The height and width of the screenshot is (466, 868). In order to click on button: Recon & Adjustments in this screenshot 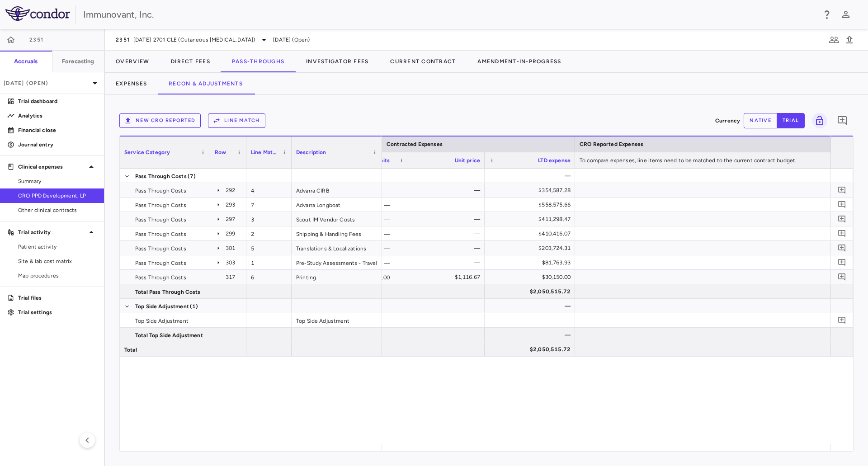, I will do `click(206, 83)`.